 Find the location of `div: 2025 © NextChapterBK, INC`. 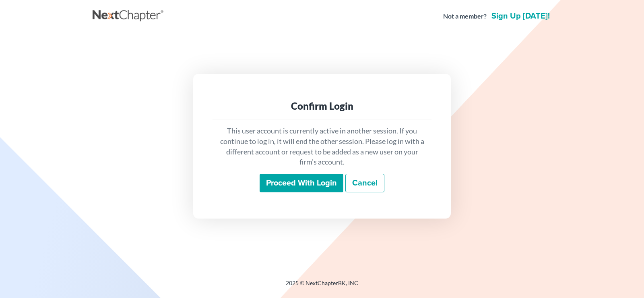

div: 2025 © NextChapterBK, INC is located at coordinates (322, 286).